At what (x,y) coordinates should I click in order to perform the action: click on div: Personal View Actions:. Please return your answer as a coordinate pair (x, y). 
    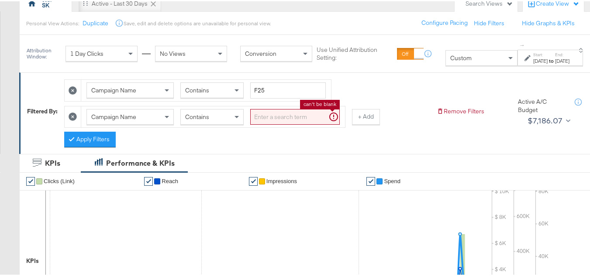
    Looking at the image, I should click on (52, 22).